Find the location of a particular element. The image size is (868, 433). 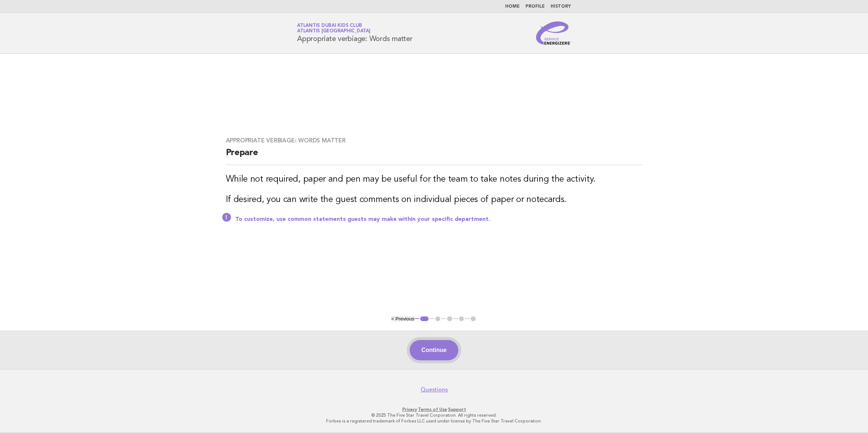

a: History is located at coordinates (561, 6).